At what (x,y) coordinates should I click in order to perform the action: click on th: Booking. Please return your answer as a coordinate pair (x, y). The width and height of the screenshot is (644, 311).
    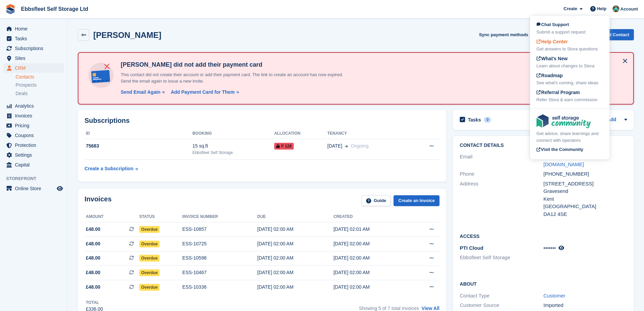
    Looking at the image, I should click on (233, 134).